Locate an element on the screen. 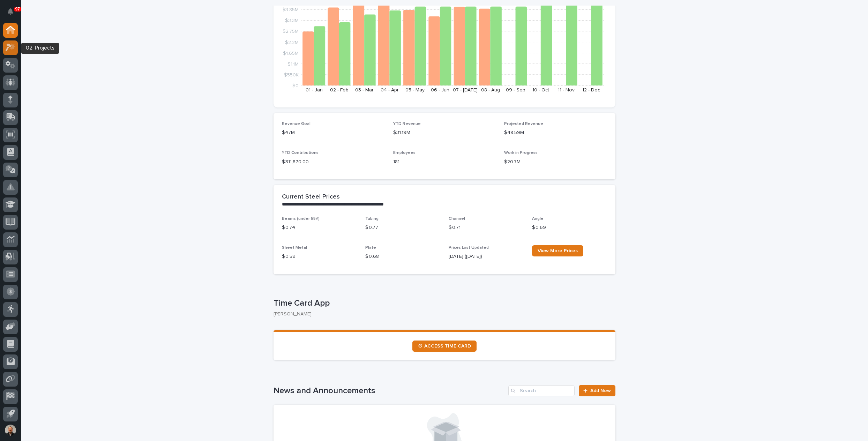  button: Notifications is located at coordinates (11, 11).